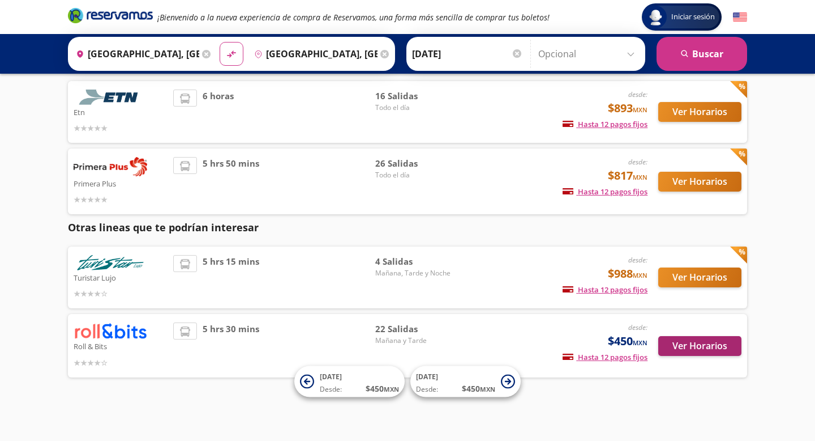 This screenshot has width=815, height=441. I want to click on img: Primera Plus, so click(110, 166).